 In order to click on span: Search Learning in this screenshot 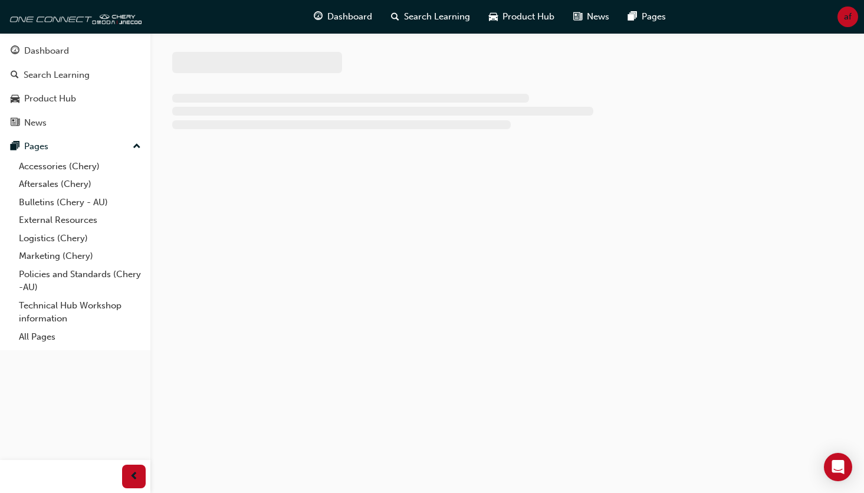, I will do `click(437, 17)`.